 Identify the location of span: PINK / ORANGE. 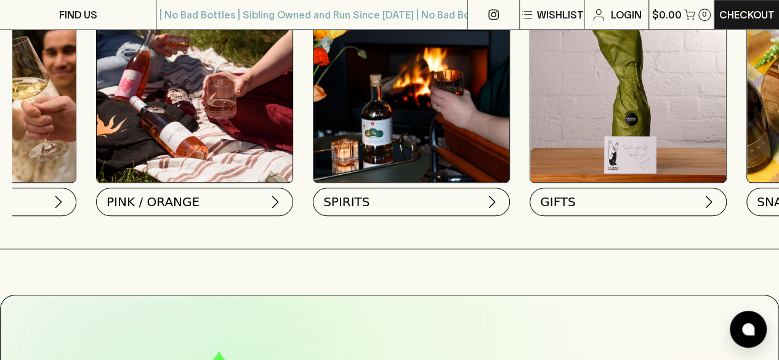
(153, 202).